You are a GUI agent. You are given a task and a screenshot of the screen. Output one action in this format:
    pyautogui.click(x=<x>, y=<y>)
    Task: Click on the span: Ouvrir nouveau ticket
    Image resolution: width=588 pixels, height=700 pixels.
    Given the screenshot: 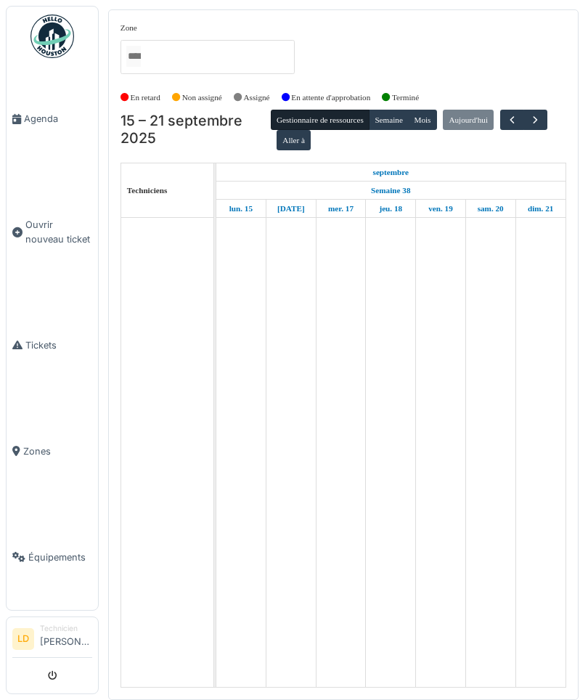 What is the action you would take?
    pyautogui.click(x=59, y=232)
    